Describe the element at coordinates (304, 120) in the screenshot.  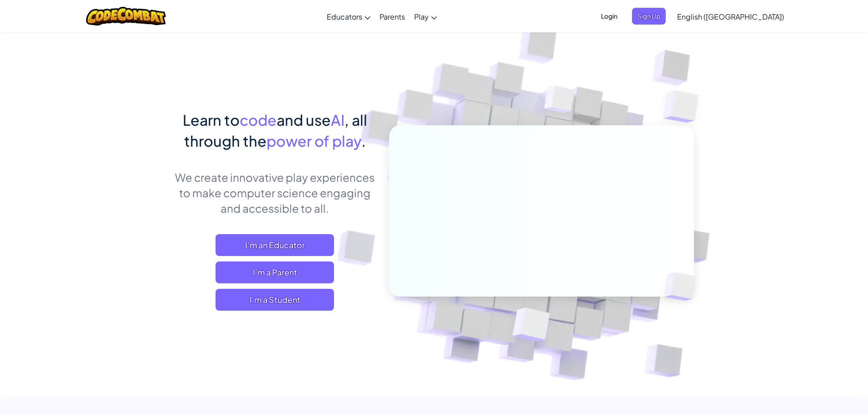
I see `span: and use` at that location.